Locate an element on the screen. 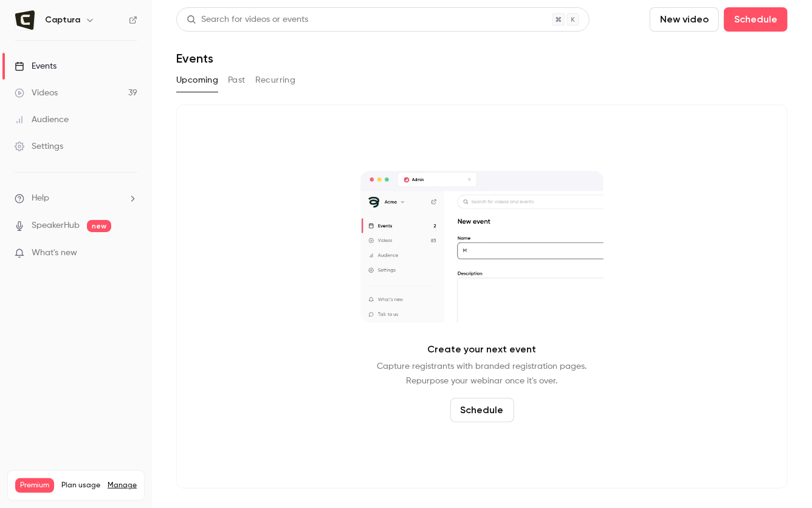  h1: Events is located at coordinates (195, 58).